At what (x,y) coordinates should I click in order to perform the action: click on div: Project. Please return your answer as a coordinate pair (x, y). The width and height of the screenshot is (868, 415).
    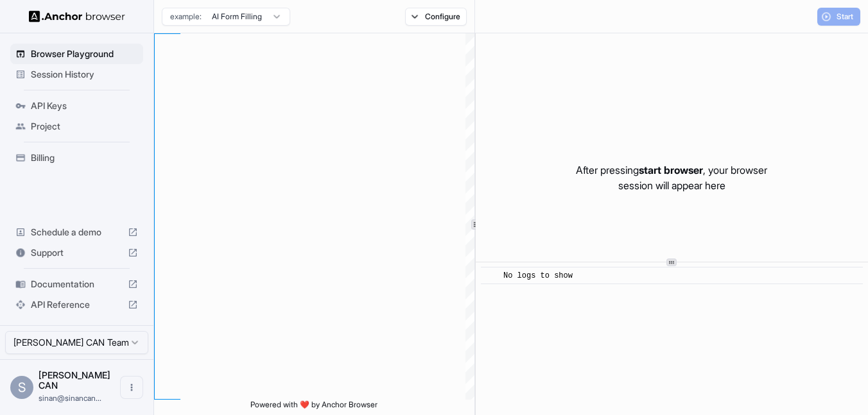
    Looking at the image, I should click on (76, 127).